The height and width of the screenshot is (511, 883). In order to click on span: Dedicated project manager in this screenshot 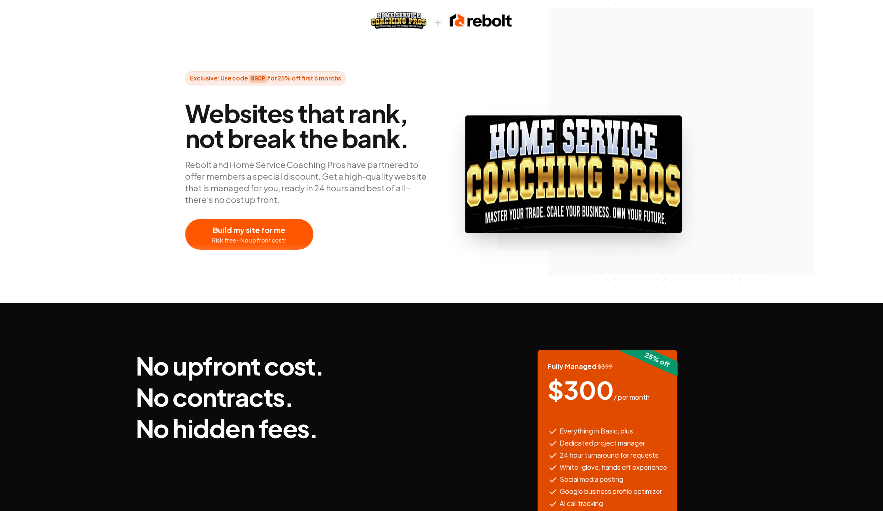, I will do `click(602, 443)`.